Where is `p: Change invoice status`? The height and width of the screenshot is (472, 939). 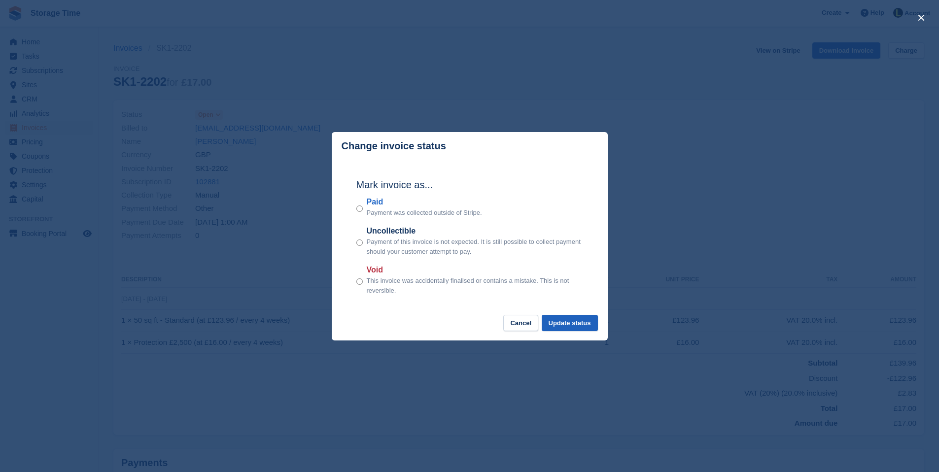
p: Change invoice status is located at coordinates (394, 146).